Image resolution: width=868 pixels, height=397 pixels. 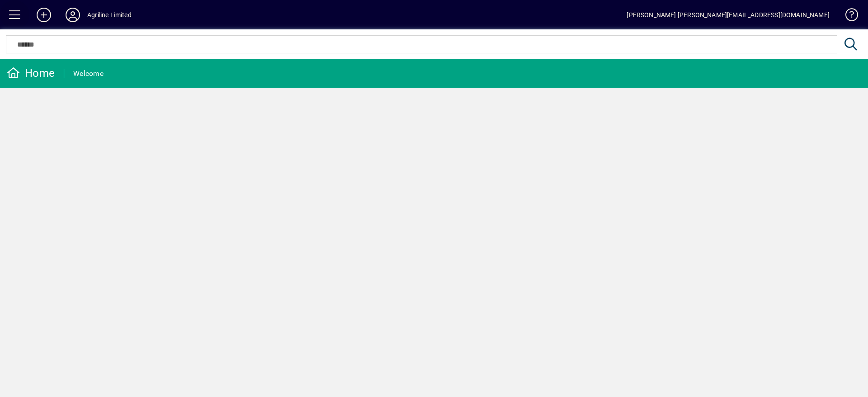 I want to click on button: Profile, so click(x=73, y=15).